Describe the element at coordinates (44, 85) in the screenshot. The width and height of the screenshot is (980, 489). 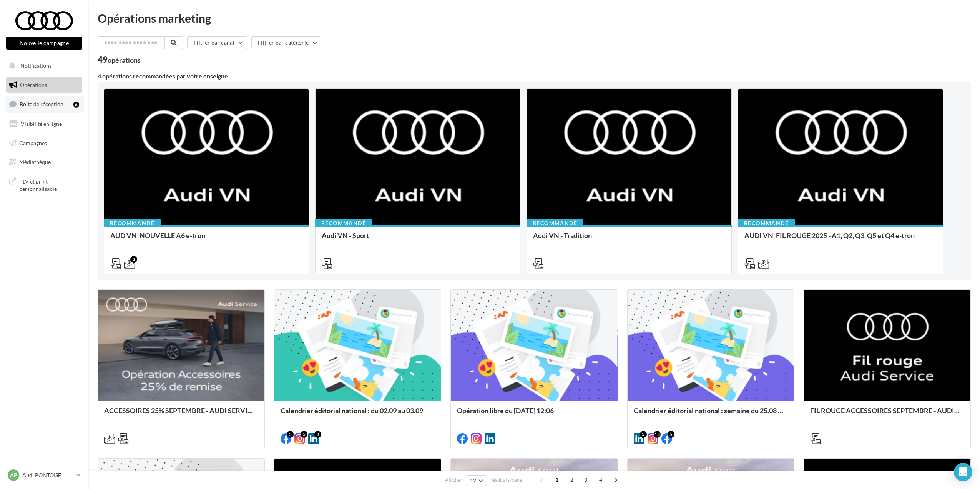
I see `a: Opérations` at that location.